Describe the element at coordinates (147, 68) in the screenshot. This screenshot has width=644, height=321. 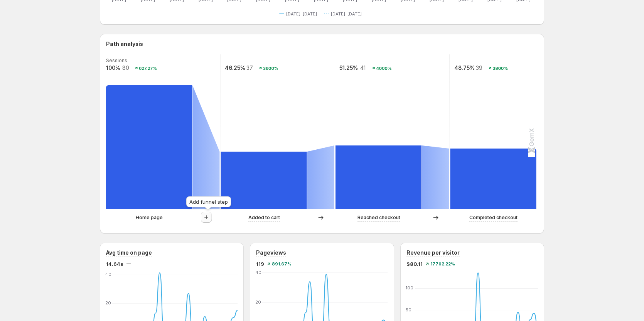
I see `text: 627.27%` at that location.